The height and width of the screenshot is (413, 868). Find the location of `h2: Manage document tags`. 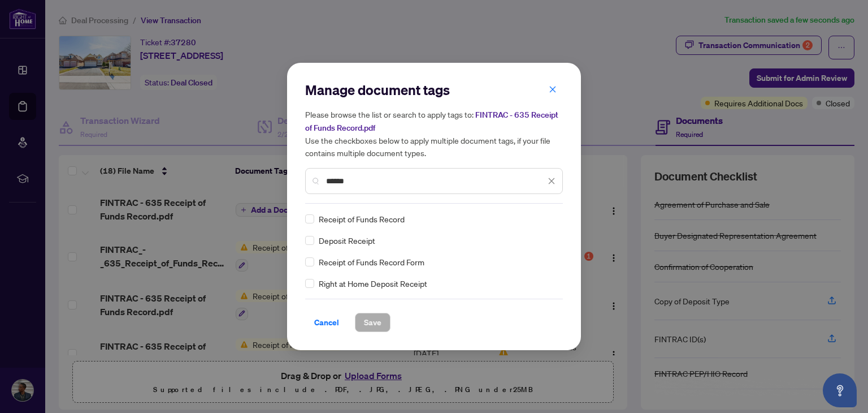

h2: Manage document tags is located at coordinates (434, 90).